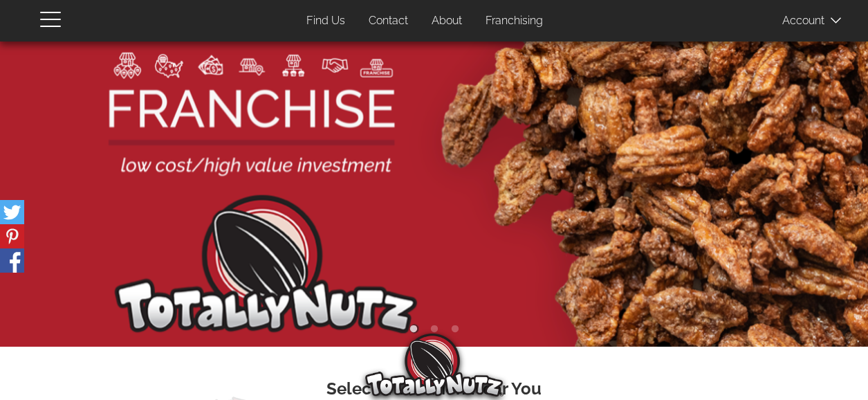 This screenshot has width=868, height=400. I want to click on a: Franchising, so click(514, 21).